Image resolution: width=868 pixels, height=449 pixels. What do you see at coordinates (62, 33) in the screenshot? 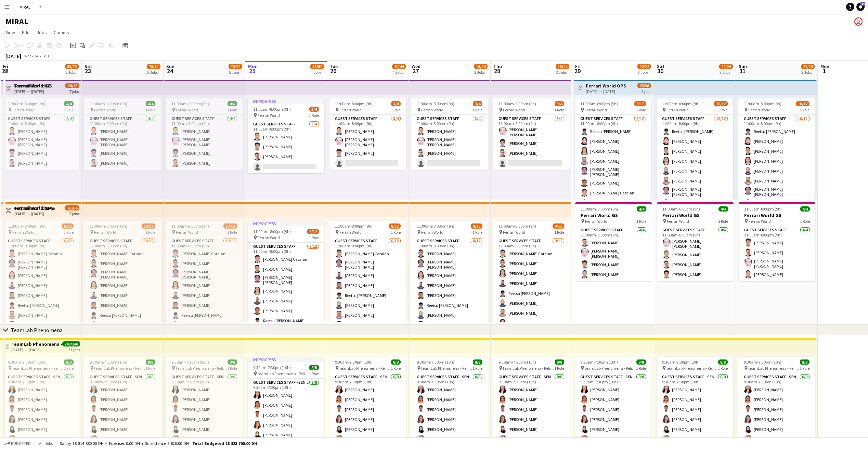
I see `span: Comms` at bounding box center [62, 33].